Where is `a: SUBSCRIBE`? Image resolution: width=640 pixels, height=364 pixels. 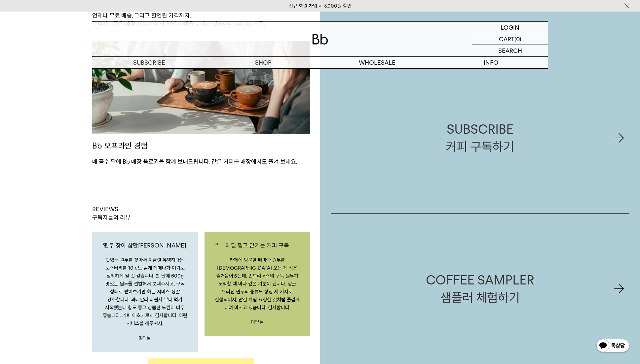
a: SUBSCRIBE is located at coordinates (149, 62).